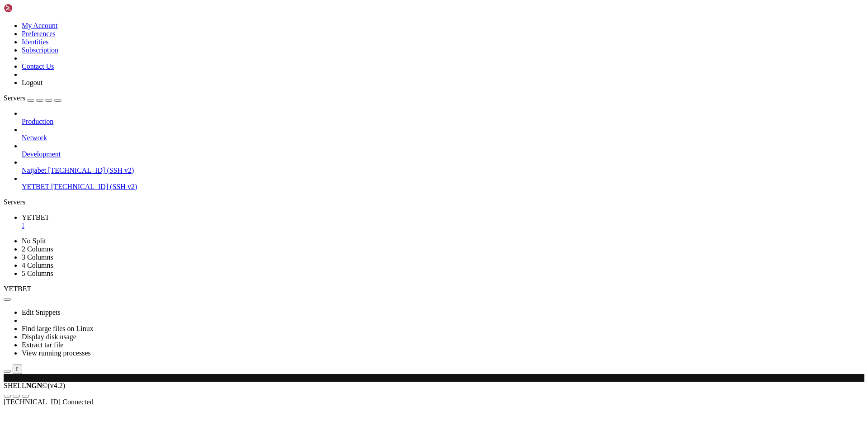 The height and width of the screenshot is (431, 868). I want to click on div: Servers, so click(434, 202).